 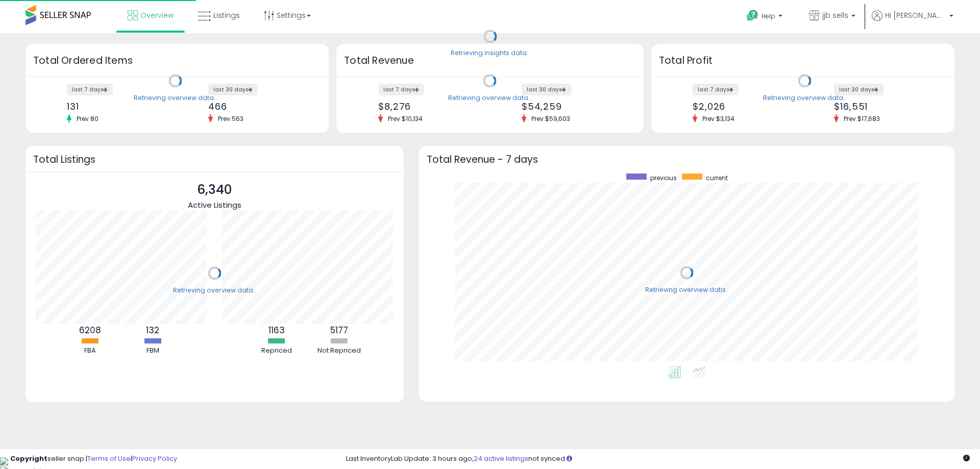 What do you see at coordinates (157, 16) in the screenshot?
I see `span: Overview` at bounding box center [157, 16].